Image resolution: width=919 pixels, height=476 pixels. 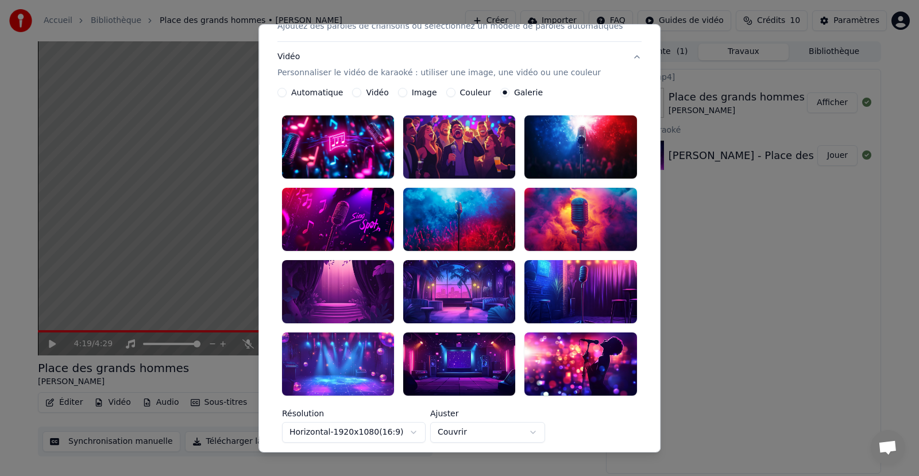 I want to click on label: Image, so click(x=424, y=92).